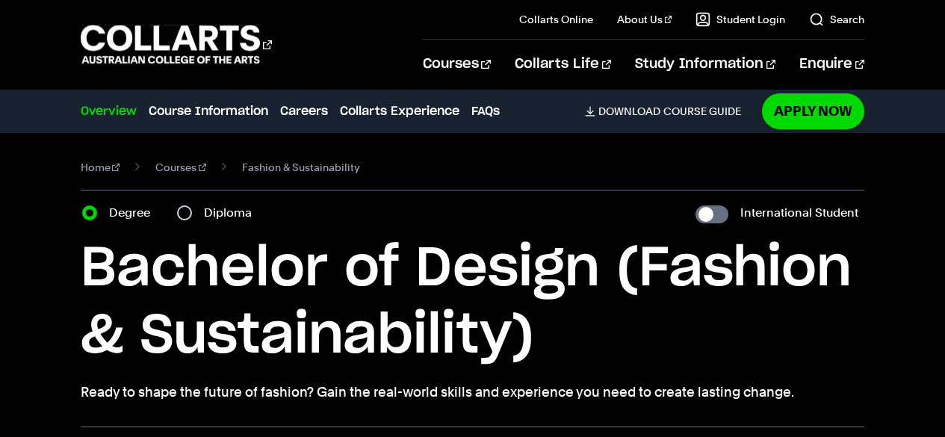  What do you see at coordinates (108, 111) in the screenshot?
I see `a: Overview` at bounding box center [108, 111].